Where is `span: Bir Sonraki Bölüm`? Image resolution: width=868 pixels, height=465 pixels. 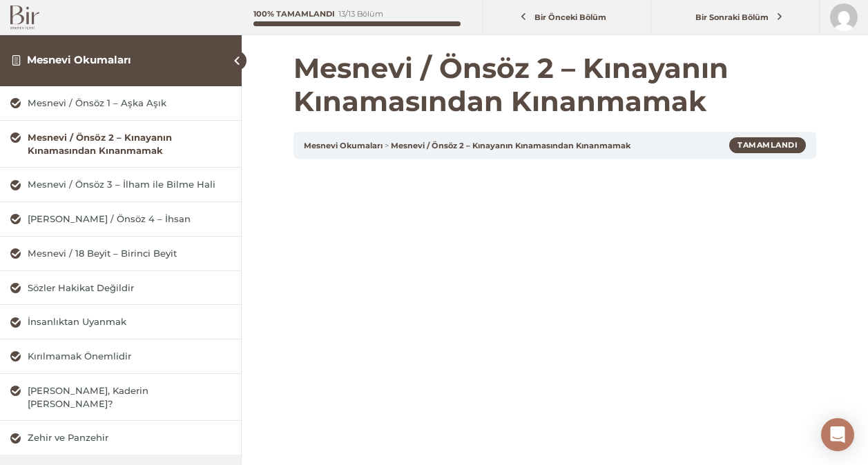 span: Bir Sonraki Bölüm is located at coordinates (731, 18).